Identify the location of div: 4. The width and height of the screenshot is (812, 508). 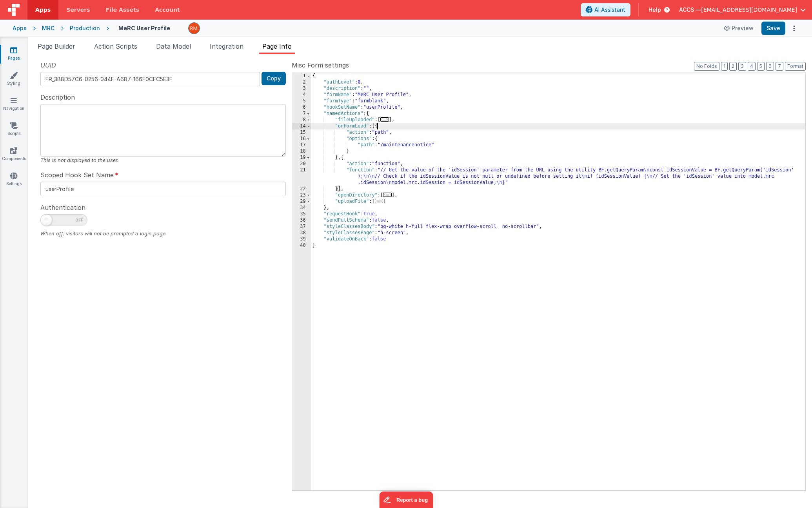
(301, 95).